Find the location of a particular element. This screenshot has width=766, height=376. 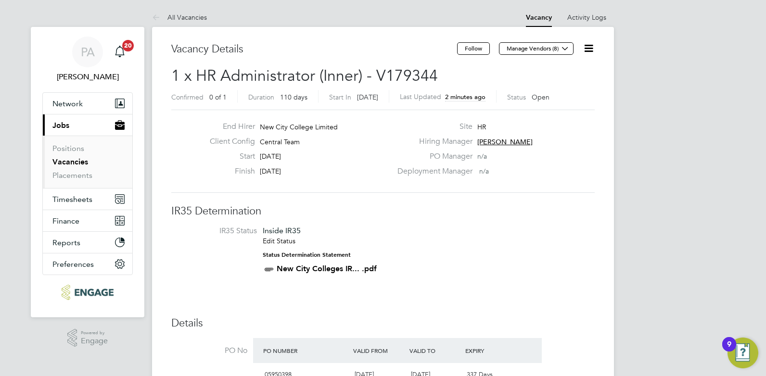

span: New City College Limited is located at coordinates (299, 127).